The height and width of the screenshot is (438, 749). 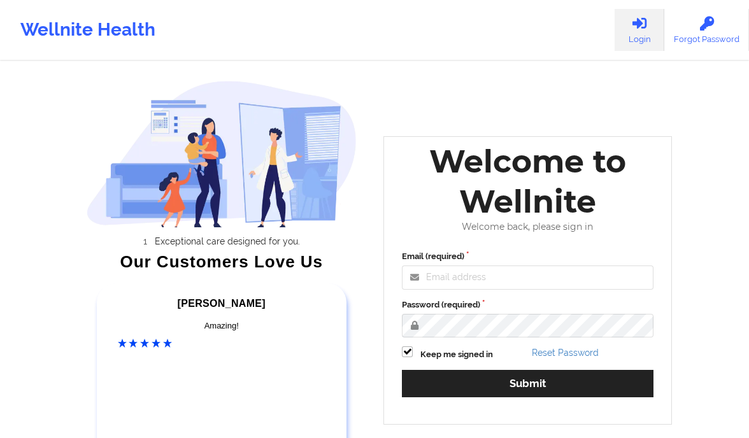 What do you see at coordinates (527, 181) in the screenshot?
I see `div: Welcome to Wellnite` at bounding box center [527, 181].